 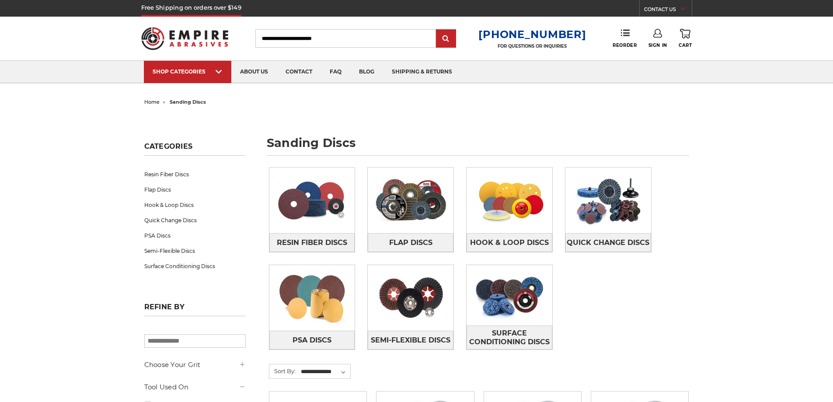 I want to click on a: faq, so click(x=335, y=72).